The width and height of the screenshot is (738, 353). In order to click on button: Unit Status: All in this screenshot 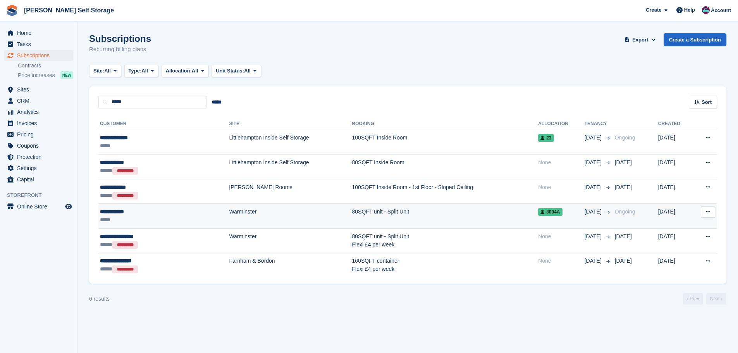, I will do `click(236, 71)`.